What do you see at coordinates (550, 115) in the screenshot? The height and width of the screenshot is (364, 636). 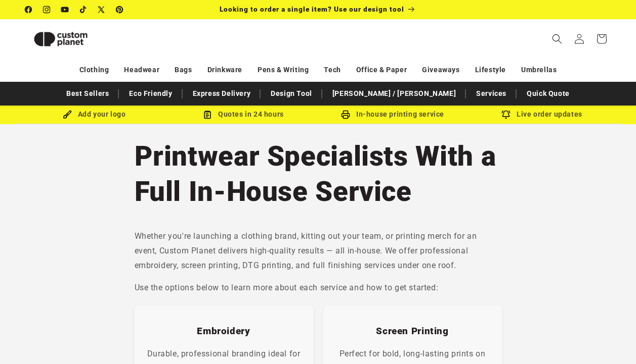 I see `font: Live order updates` at bounding box center [550, 115].